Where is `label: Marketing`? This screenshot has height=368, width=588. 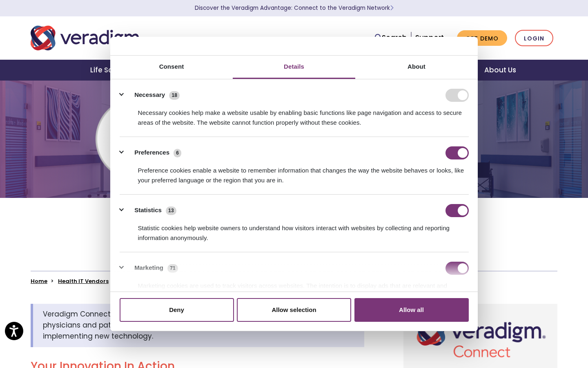 label: Marketing is located at coordinates (149, 267).